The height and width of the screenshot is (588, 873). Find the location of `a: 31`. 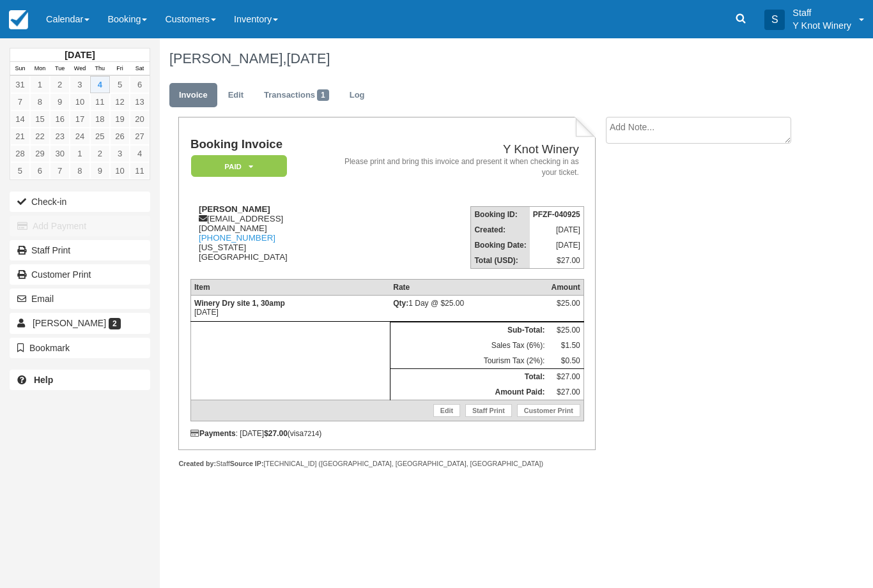

a: 31 is located at coordinates (19, 84).